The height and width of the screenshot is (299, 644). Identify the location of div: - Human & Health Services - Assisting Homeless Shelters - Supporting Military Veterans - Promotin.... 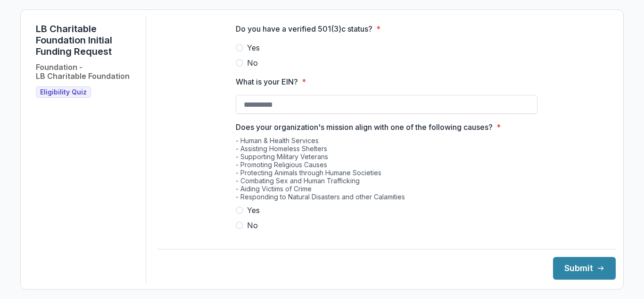
(386, 171).